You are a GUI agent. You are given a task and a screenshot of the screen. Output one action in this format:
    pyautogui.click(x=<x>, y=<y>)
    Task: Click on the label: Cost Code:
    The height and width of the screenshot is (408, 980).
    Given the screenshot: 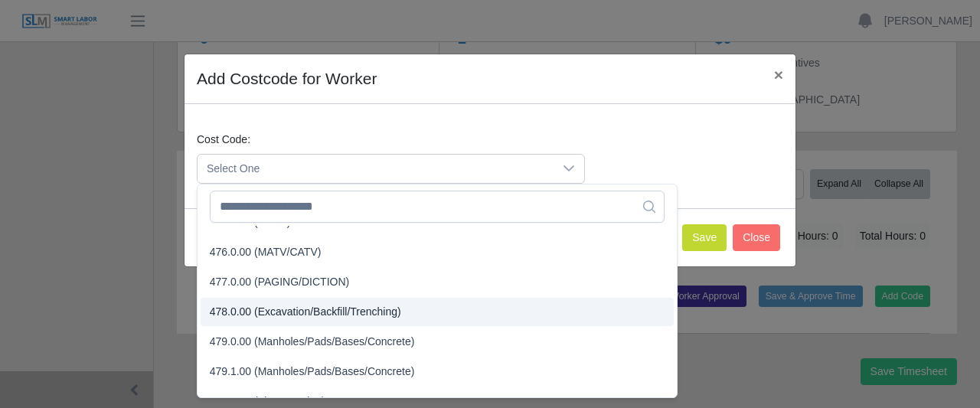 What is the action you would take?
    pyautogui.click(x=224, y=139)
    